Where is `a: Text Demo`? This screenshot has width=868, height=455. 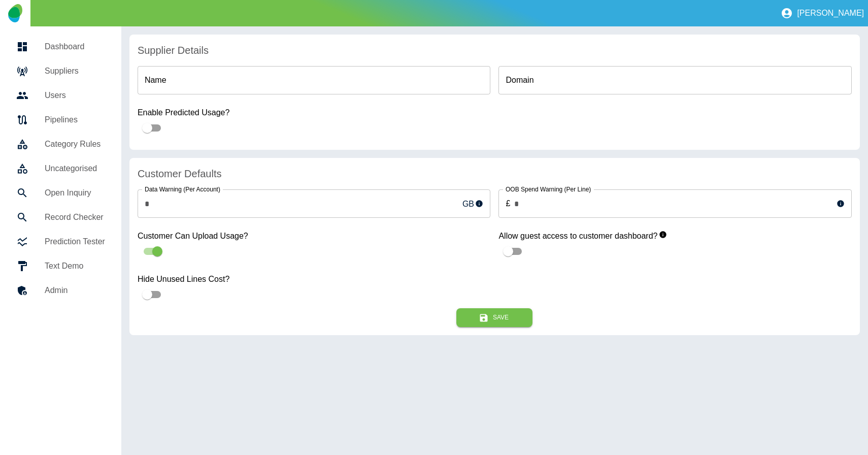 a: Text Demo is located at coordinates (60, 266).